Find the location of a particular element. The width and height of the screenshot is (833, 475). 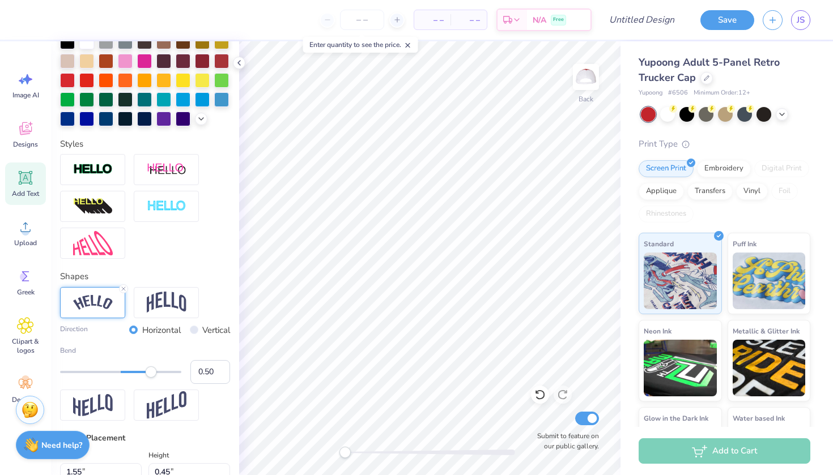

div: Back is located at coordinates (586, 99).